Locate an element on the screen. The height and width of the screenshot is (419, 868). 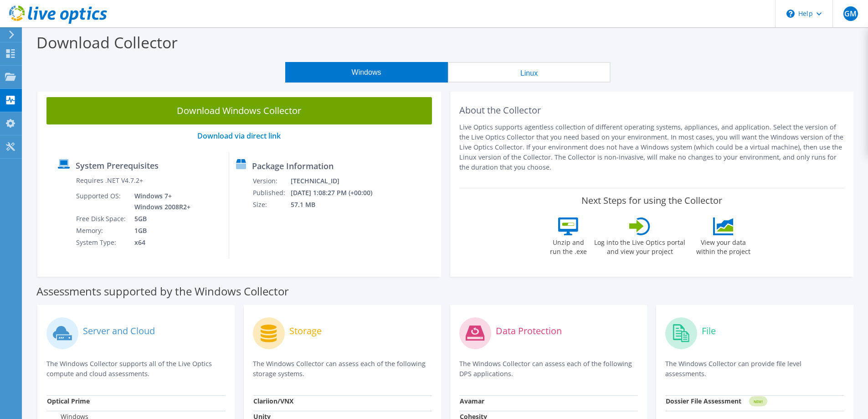
p: The Windows Collector can assess each of the following storage systems. is located at coordinates (342, 369).